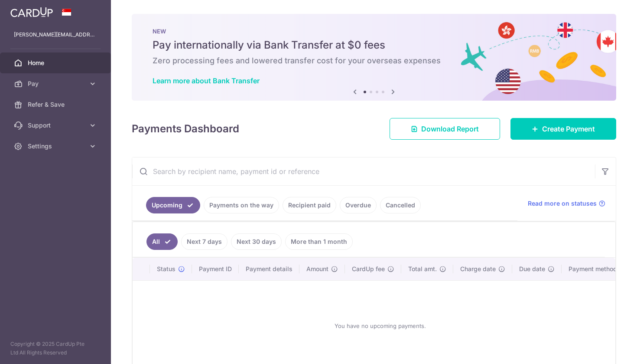  What do you see at coordinates (186, 129) in the screenshot?
I see `h4: Payments Dashboard` at bounding box center [186, 129].